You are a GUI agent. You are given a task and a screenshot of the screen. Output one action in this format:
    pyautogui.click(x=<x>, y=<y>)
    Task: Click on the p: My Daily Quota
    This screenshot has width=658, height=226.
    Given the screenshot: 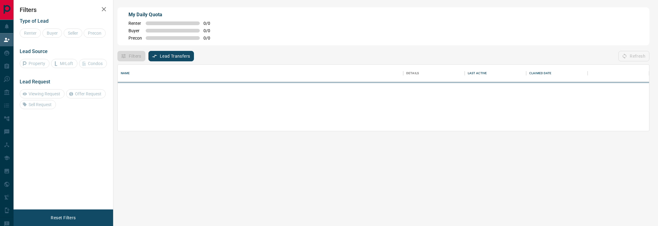 What is the action you would take?
    pyautogui.click(x=173, y=15)
    